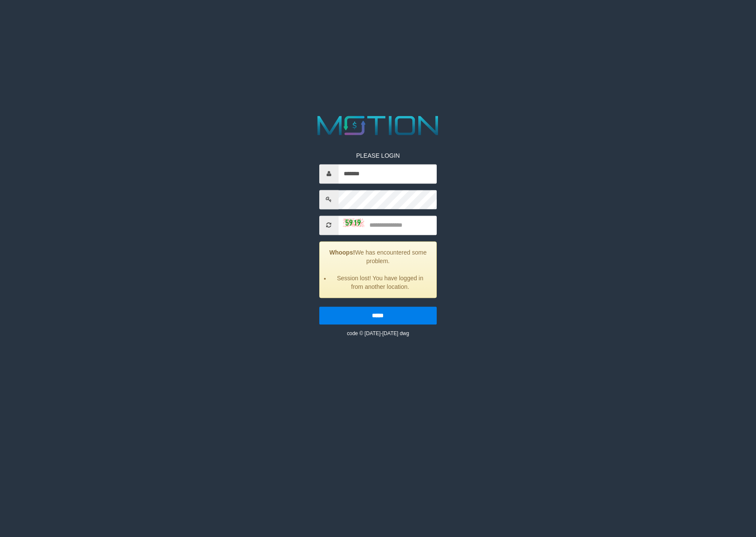 The height and width of the screenshot is (537, 756). Describe the element at coordinates (342, 253) in the screenshot. I see `strong: Whoops!` at that location.